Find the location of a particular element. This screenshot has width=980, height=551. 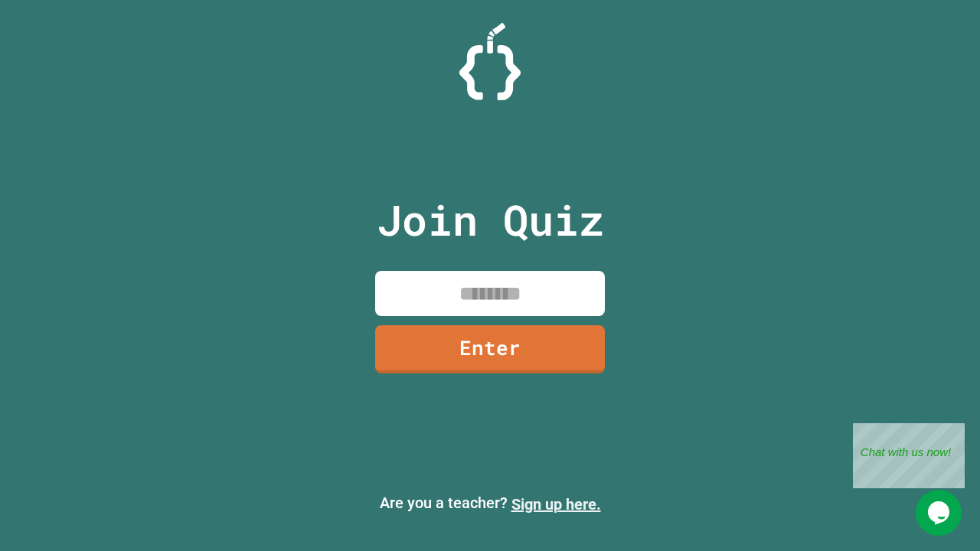

p: Chat with us now! is located at coordinates (53, 29).